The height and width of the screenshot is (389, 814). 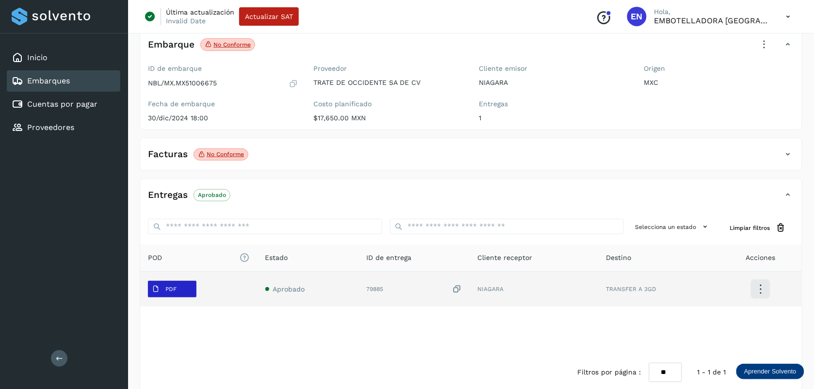 What do you see at coordinates (554, 118) in the screenshot?
I see `p: 1` at bounding box center [554, 118].